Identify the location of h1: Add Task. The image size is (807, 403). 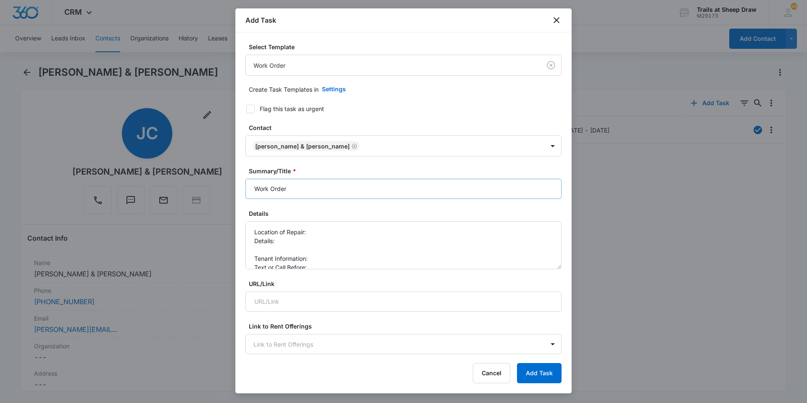
(261, 20).